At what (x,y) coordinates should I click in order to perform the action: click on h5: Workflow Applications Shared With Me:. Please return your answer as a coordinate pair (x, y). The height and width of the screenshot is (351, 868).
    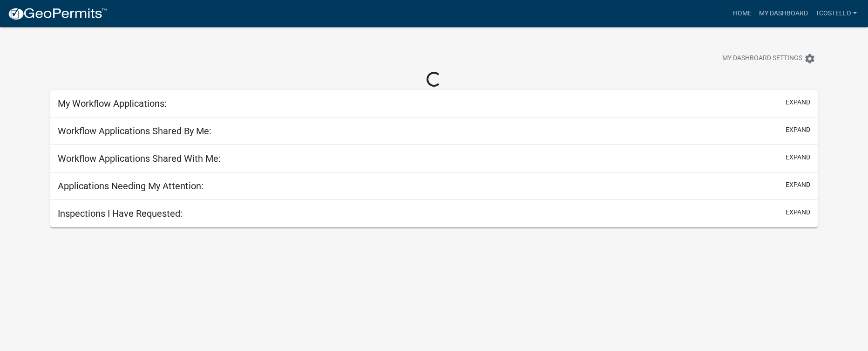
    Looking at the image, I should click on (139, 158).